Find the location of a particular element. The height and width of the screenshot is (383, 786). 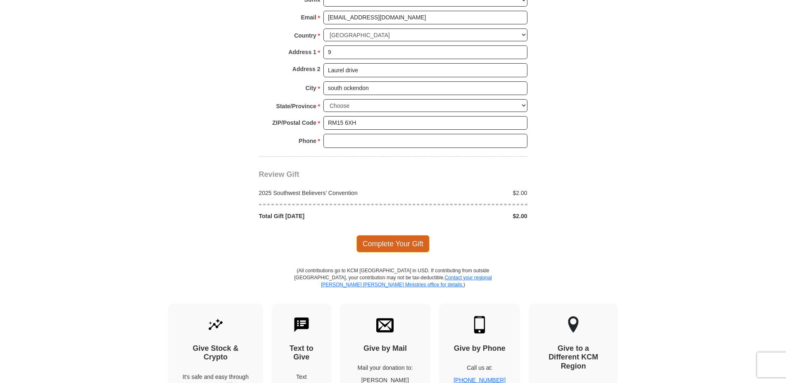

p: Call us at: is located at coordinates (480, 368).